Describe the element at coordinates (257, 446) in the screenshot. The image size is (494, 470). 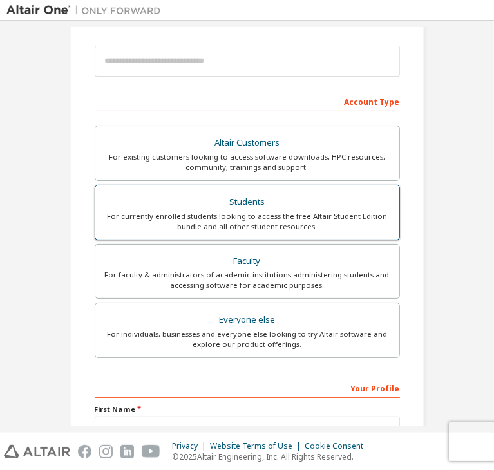
I see `div: Website Terms of Use` at that location.